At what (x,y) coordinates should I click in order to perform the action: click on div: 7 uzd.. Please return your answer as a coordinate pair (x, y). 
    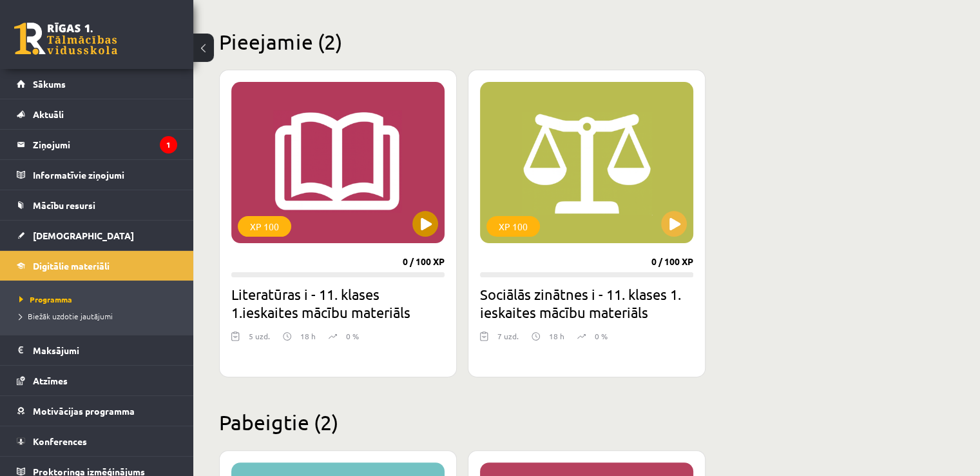
    Looking at the image, I should click on (508, 340).